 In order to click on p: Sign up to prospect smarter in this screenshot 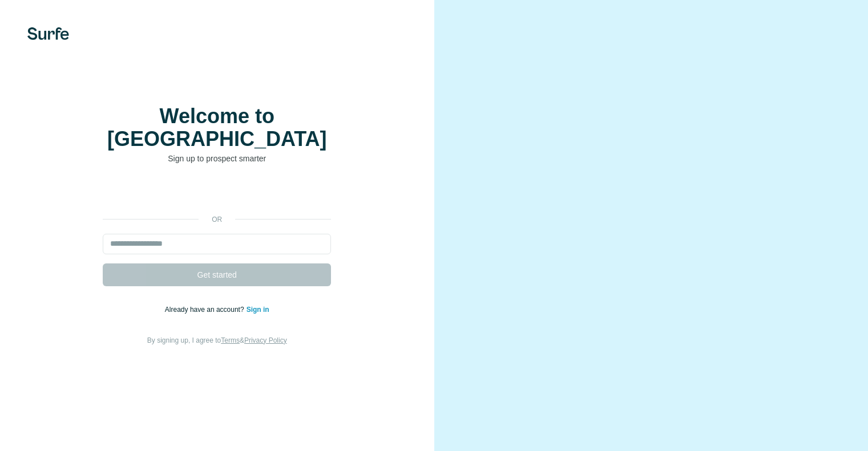, I will do `click(217, 159)`.